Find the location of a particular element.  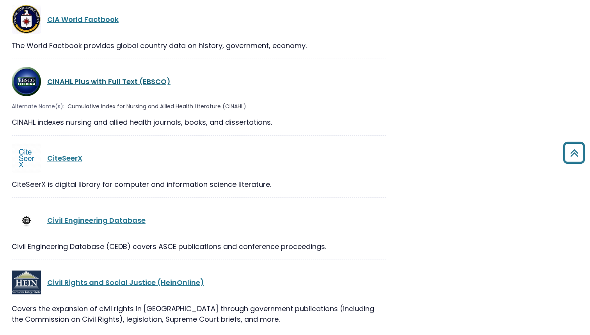

span: Alternate Name(s): is located at coordinates (38, 106).